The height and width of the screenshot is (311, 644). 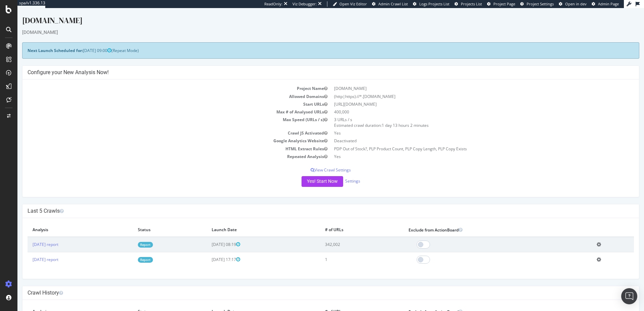 I want to click on a: Open in dev, so click(x=573, y=4).